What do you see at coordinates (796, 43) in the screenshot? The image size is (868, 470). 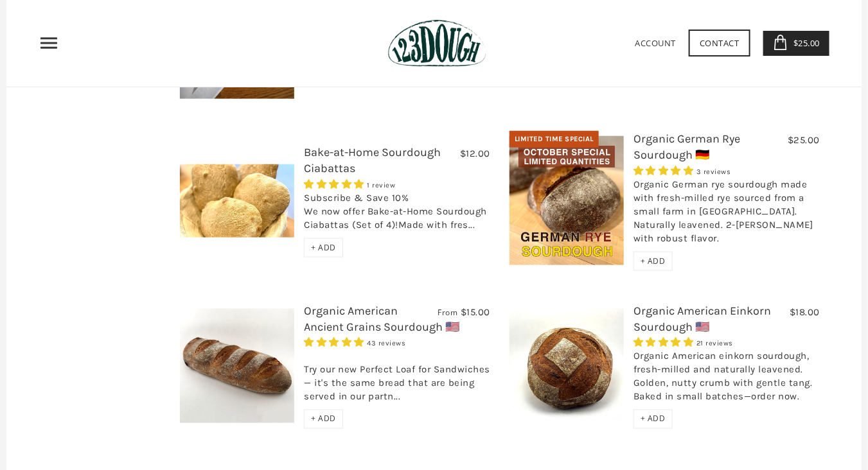 I see `a: $25.00` at bounding box center [796, 43].